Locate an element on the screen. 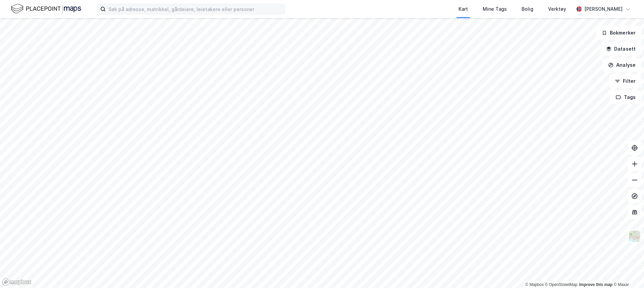  div: Mine Tags is located at coordinates (495, 9).